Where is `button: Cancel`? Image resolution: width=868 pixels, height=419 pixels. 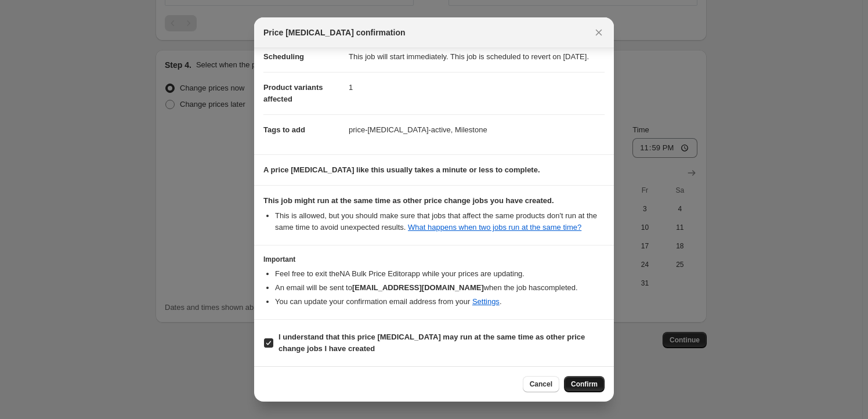 button: Cancel is located at coordinates (541, 384).